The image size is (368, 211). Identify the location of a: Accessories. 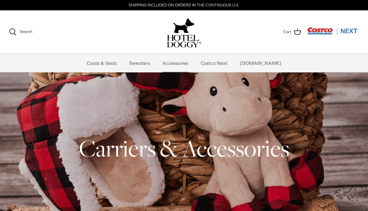
(175, 63).